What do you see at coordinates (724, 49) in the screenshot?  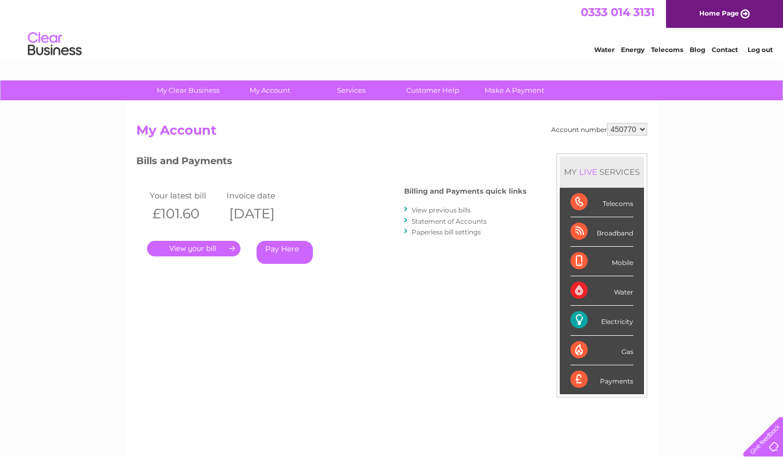 I see `a: Contact` at bounding box center [724, 49].